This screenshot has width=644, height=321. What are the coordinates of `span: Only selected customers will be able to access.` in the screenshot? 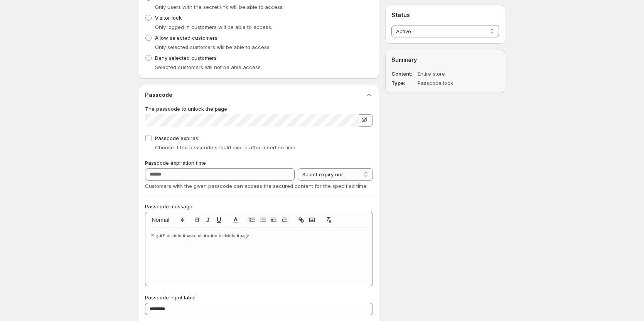 It's located at (213, 47).